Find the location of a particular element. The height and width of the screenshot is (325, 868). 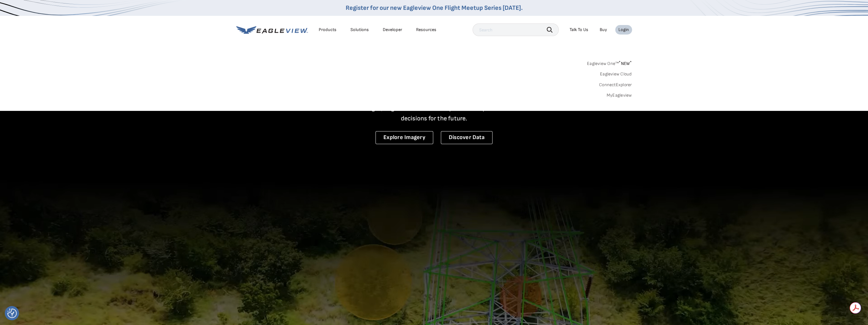

a: Developer is located at coordinates (392, 29).